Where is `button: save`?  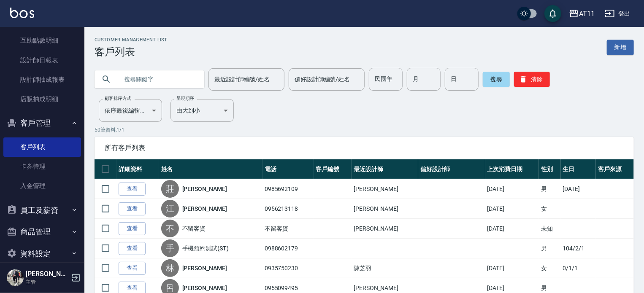
button: save is located at coordinates (553, 13).